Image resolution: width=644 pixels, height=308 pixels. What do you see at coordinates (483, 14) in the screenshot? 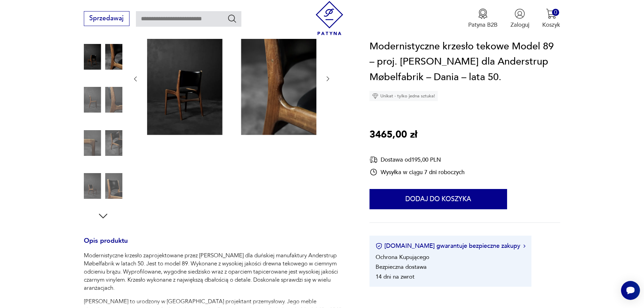
I see `img: Ikona medalu` at bounding box center [483, 14].